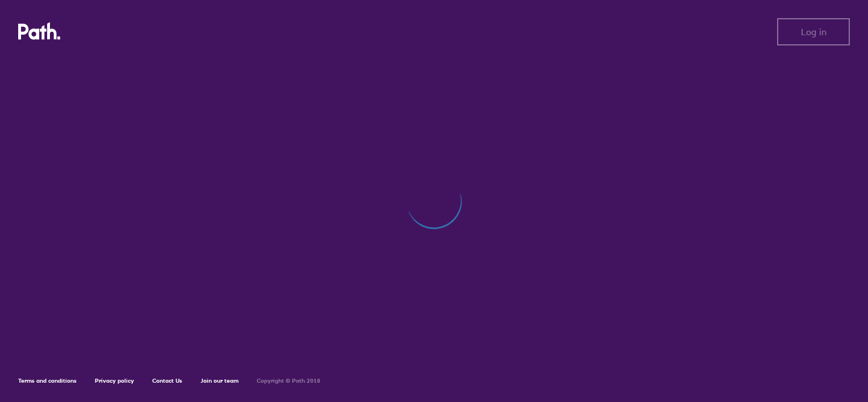 The image size is (868, 402). I want to click on span: Log in, so click(813, 31).